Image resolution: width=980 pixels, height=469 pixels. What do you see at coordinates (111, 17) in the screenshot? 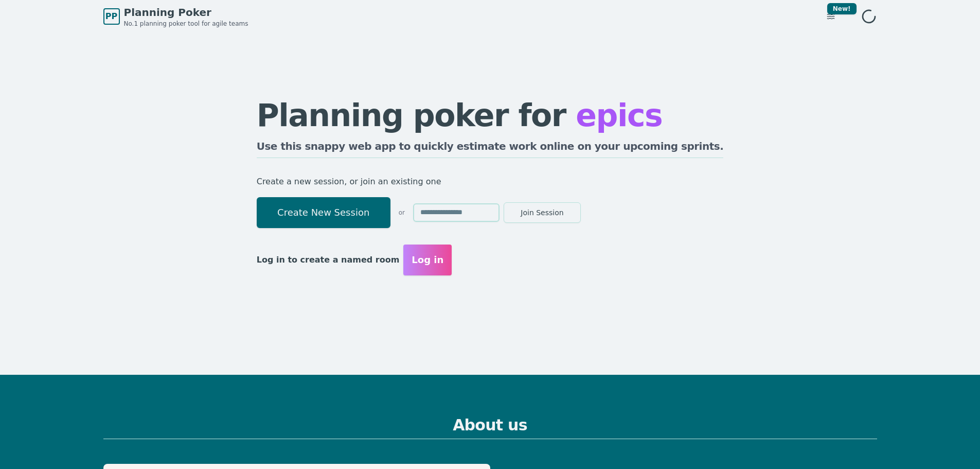
I see `span: PP` at bounding box center [111, 17].